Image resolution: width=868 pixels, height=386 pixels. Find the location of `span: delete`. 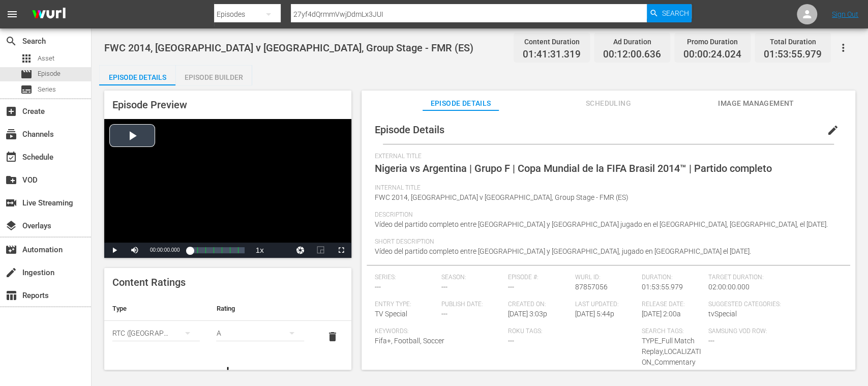

span: delete is located at coordinates (333, 336).